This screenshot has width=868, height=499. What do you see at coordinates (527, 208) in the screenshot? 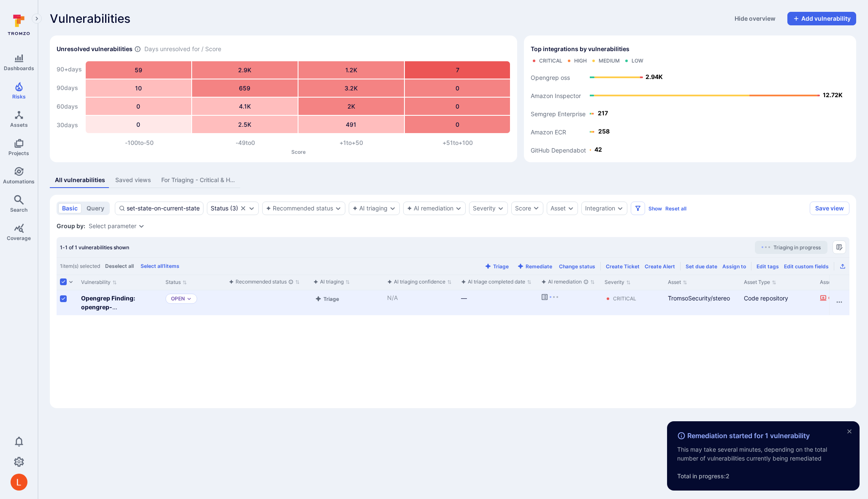
I see `button: Score` at bounding box center [527, 208].